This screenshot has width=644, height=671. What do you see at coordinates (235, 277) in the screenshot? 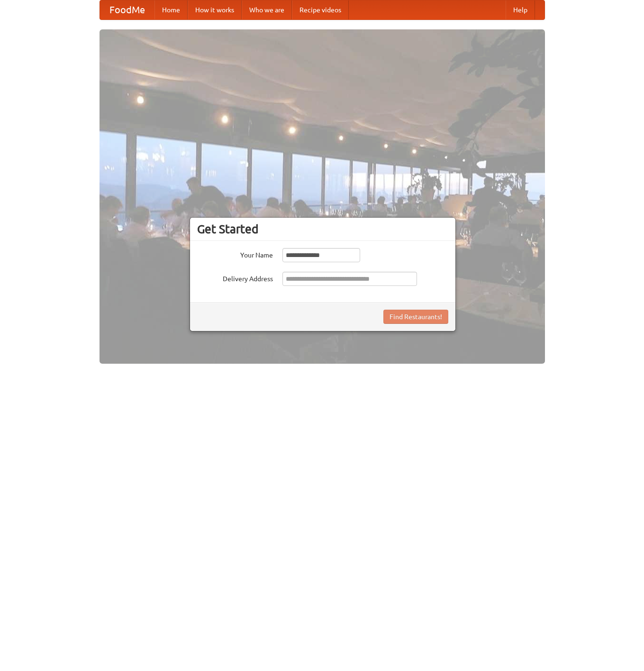
I see `label: Delivery Address` at bounding box center [235, 277].